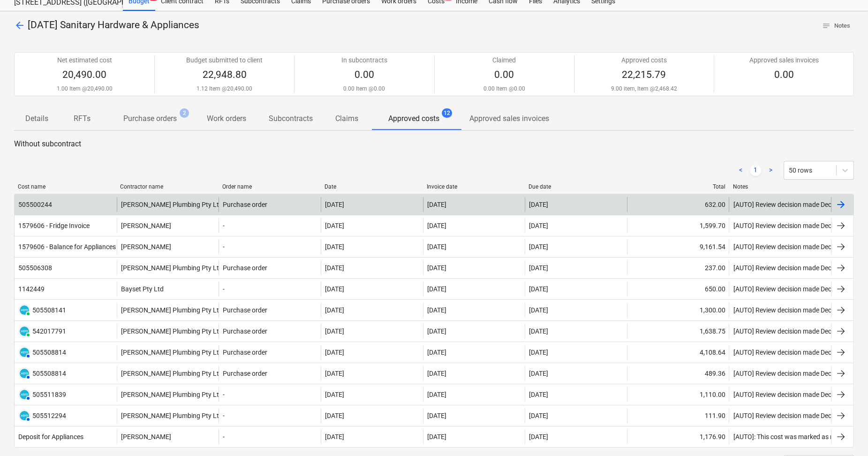  What do you see at coordinates (678, 205) in the screenshot?
I see `div: 632.00` at bounding box center [678, 205].